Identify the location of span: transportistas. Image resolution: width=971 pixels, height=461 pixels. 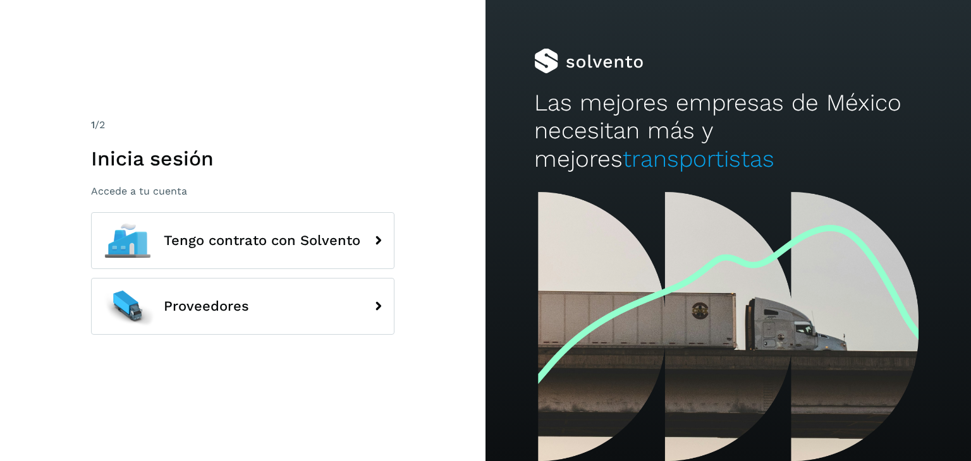
(698, 159).